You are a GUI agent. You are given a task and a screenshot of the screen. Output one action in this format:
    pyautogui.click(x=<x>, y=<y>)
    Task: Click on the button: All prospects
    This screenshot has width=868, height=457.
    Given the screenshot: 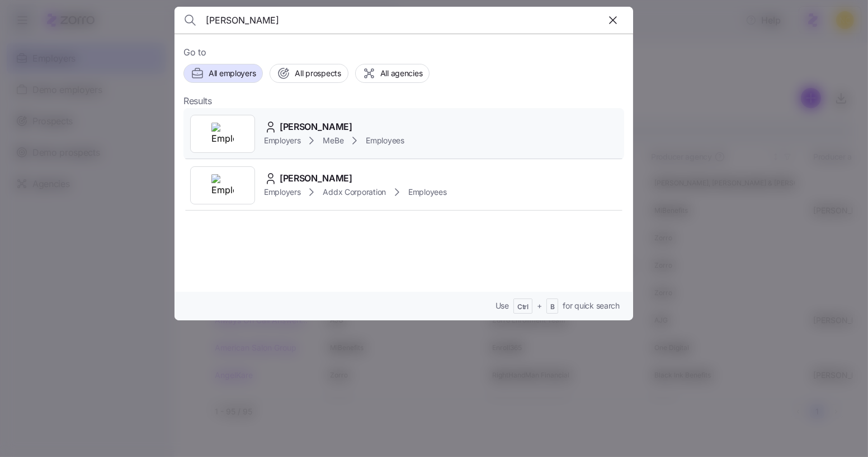 What is the action you would take?
    pyautogui.click(x=308, y=73)
    